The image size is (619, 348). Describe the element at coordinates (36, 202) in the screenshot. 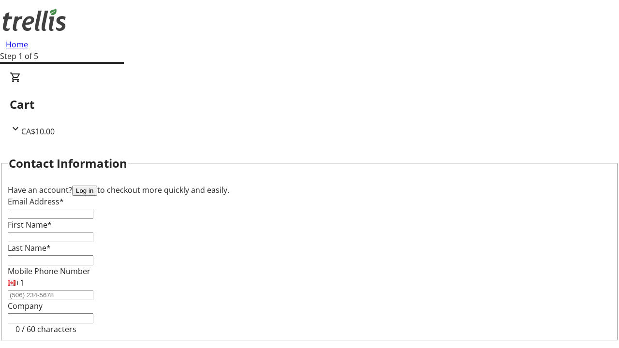

I see `label: Email Address*` at that location.